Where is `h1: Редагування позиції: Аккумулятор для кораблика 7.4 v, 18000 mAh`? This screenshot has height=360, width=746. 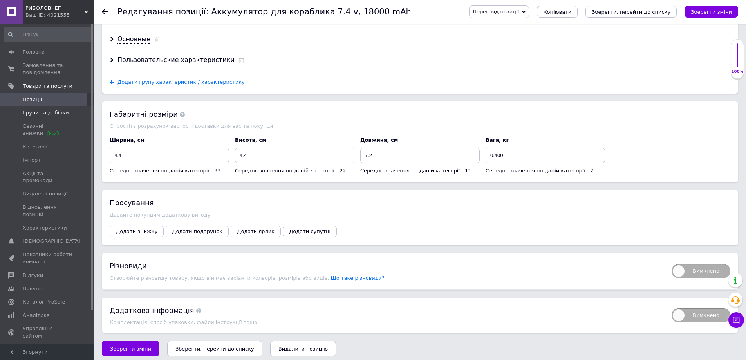 h1: Редагування позиції: Аккумулятор для кораблика 7.4 v, 18000 mAh is located at coordinates (264, 12).